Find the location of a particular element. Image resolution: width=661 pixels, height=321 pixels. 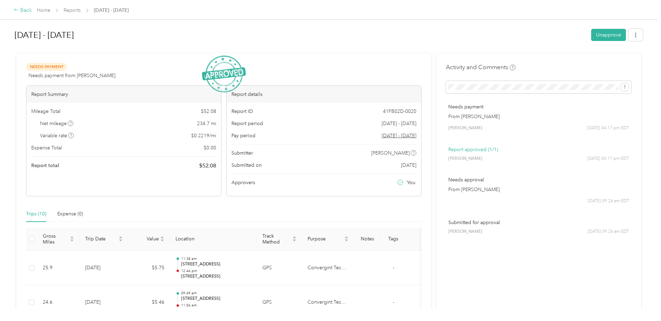

p: 11:06 am is located at coordinates (216, 306).